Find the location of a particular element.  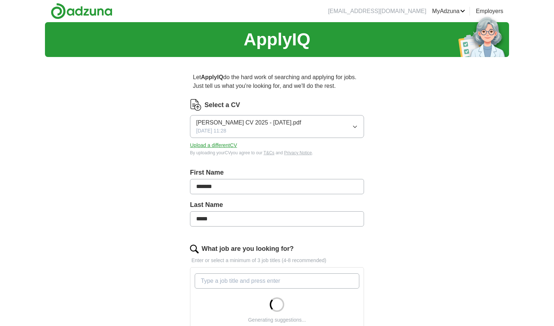

input: Type a job title and press enter is located at coordinates (277, 281).